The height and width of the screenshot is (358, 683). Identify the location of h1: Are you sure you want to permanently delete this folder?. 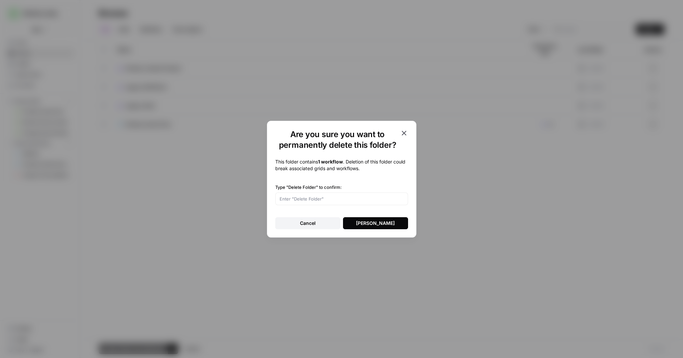
(338, 140).